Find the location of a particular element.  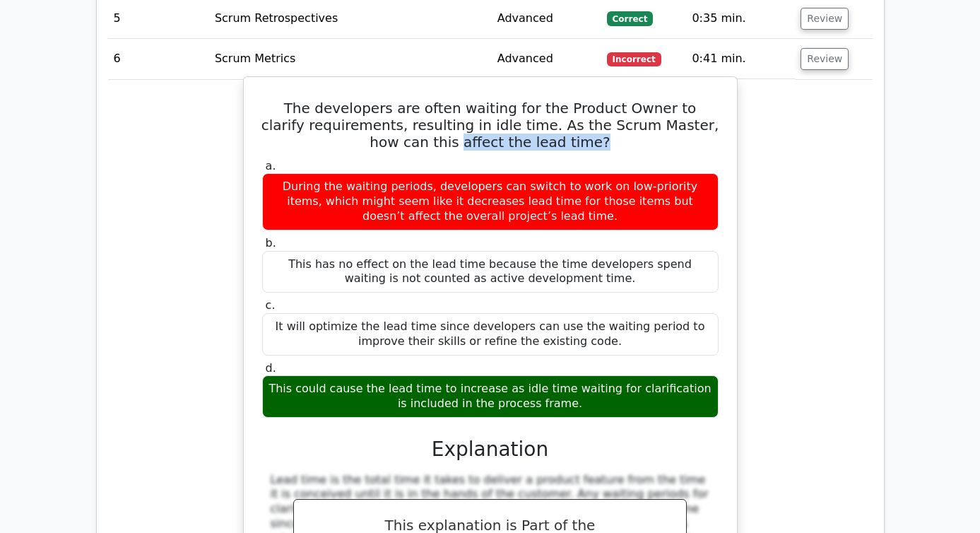

div: It will optimize the lead time since developers can use the waiting period to improve their skill... is located at coordinates (490, 334).